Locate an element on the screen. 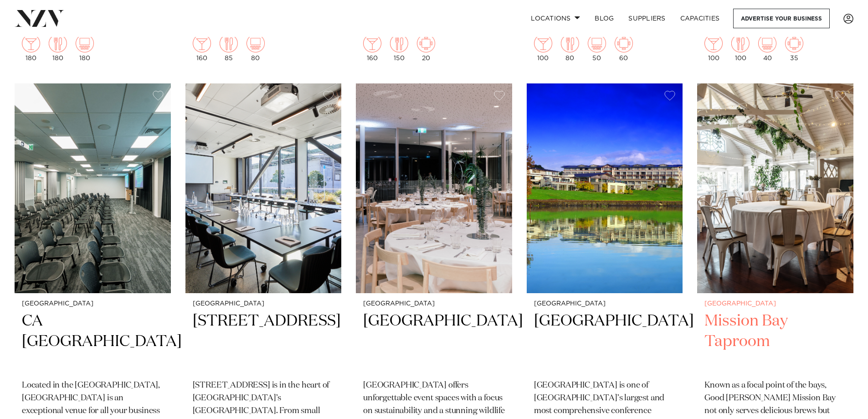 This screenshot has width=868, height=419. div: 35 is located at coordinates (794, 48).